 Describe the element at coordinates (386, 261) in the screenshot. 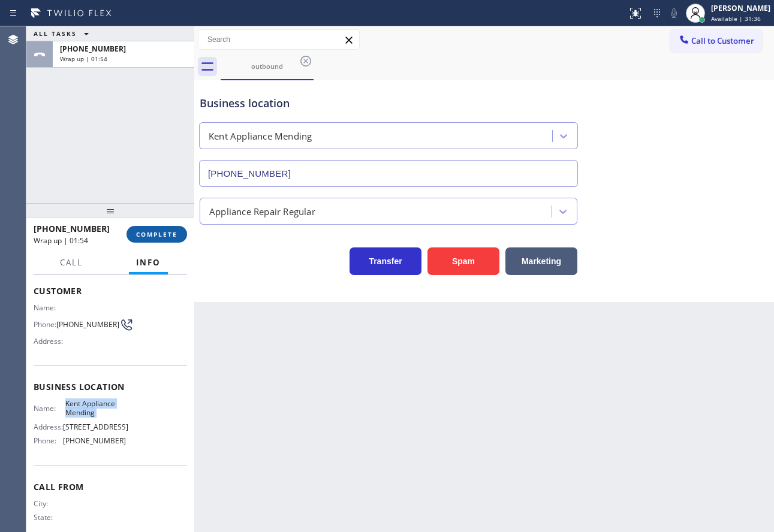

I see `button: Transfer` at that location.